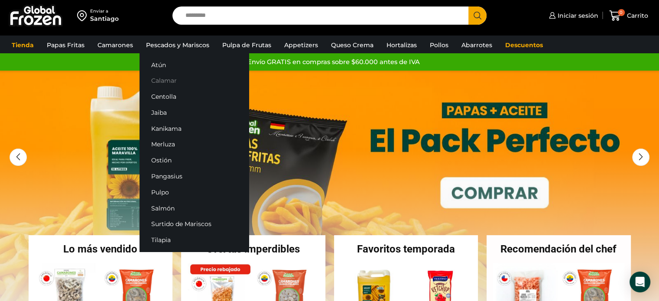 This screenshot has width=659, height=301. What do you see at coordinates (194, 160) in the screenshot?
I see `a: Ostión` at bounding box center [194, 160].